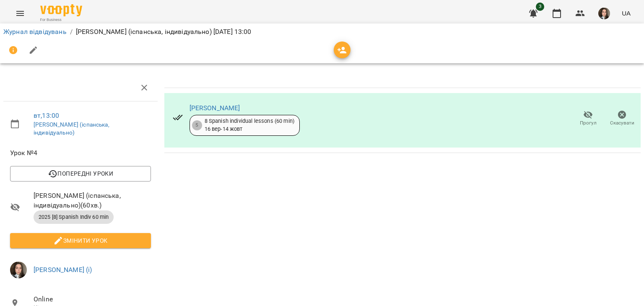 The image size is (644, 306). I want to click on a: вт , 13:00, so click(46, 115).